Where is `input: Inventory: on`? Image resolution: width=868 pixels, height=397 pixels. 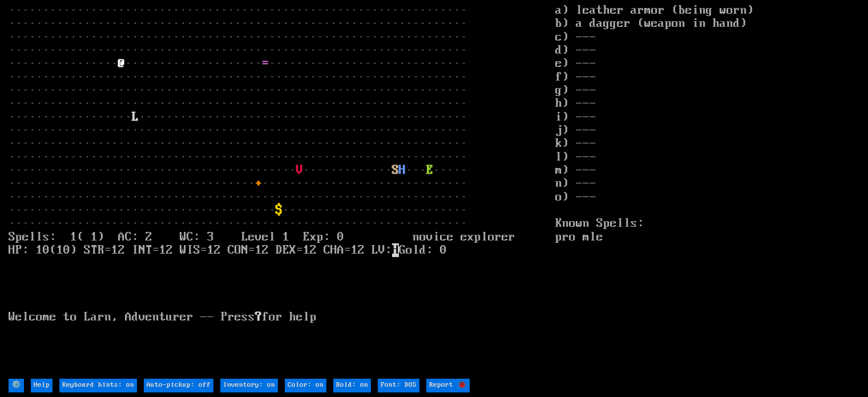
input: Inventory: on is located at coordinates (249, 385).